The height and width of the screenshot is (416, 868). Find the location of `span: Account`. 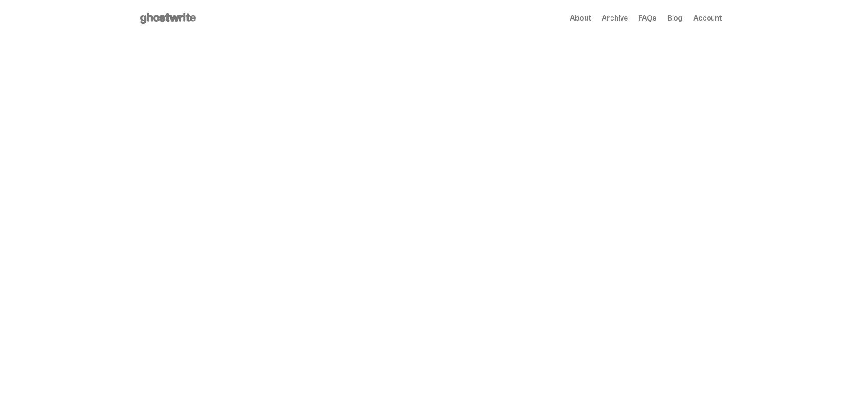

span: Account is located at coordinates (708, 18).